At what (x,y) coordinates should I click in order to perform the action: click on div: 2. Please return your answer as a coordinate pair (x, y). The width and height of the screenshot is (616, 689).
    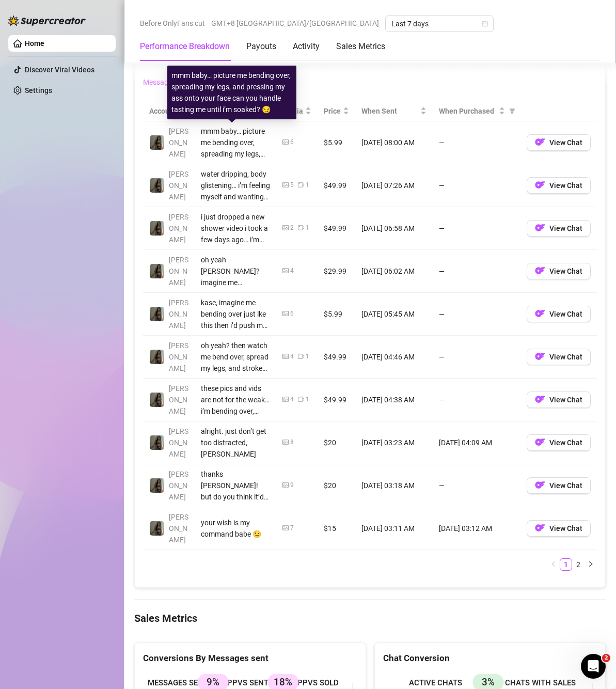
    Looking at the image, I should click on (291, 228).